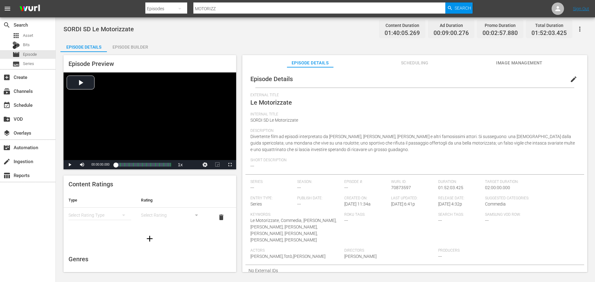 This screenshot has height=282, width=595. What do you see at coordinates (413, 160) in the screenshot?
I see `span: Short Description` at bounding box center [413, 160].